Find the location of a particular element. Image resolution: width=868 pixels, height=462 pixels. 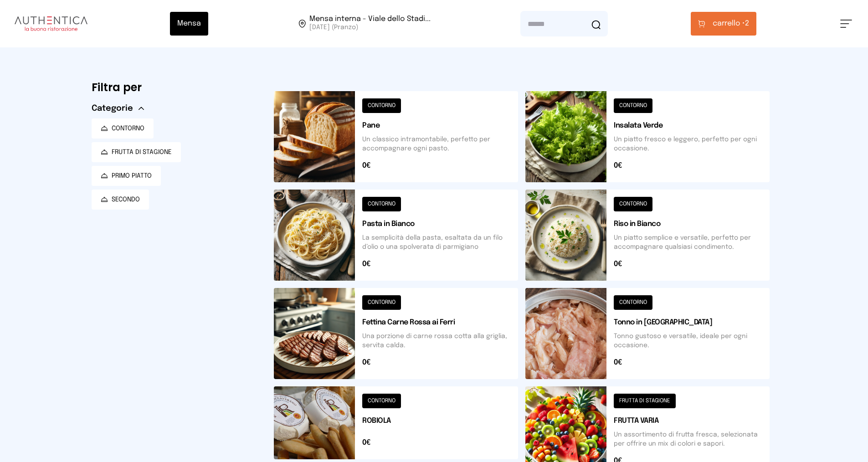

button: Mensa is located at coordinates (189, 24).